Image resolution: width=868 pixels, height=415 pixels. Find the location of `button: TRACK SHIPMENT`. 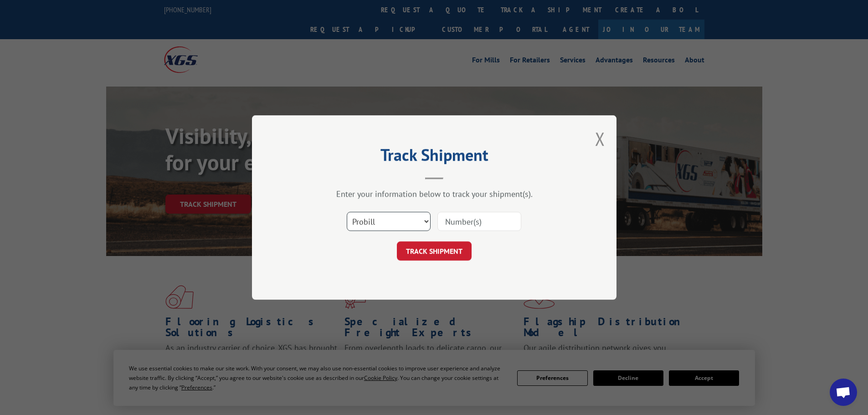

button: TRACK SHIPMENT is located at coordinates (434, 251).